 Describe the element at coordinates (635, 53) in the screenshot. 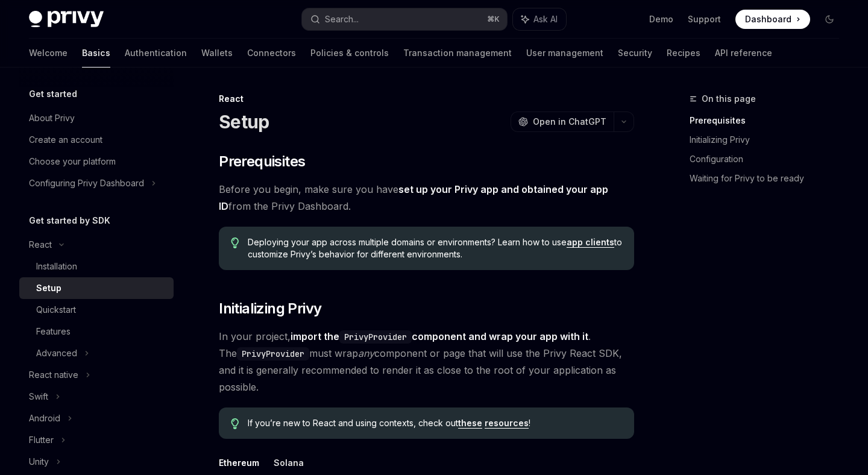

I see `a: Security` at that location.